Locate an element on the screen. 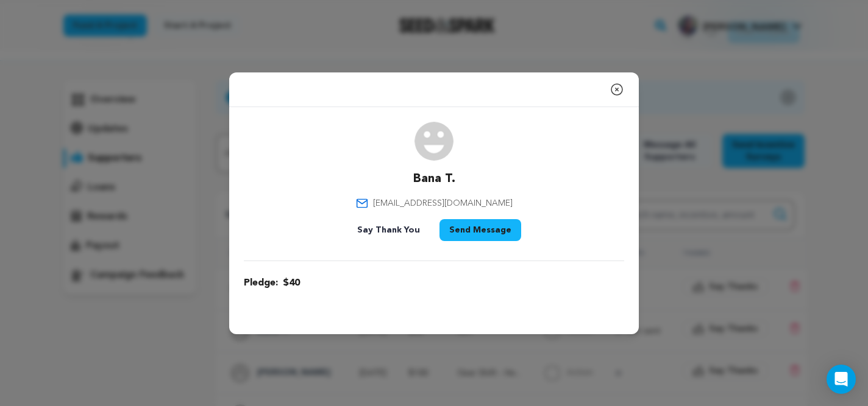 This screenshot has width=868, height=406. button: Send Message is located at coordinates (481, 230).